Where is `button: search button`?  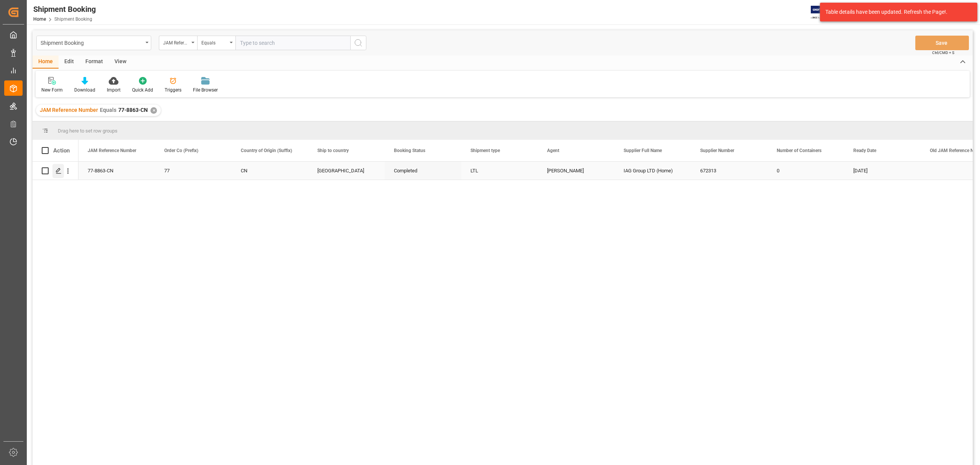 button: search button is located at coordinates (358, 43).